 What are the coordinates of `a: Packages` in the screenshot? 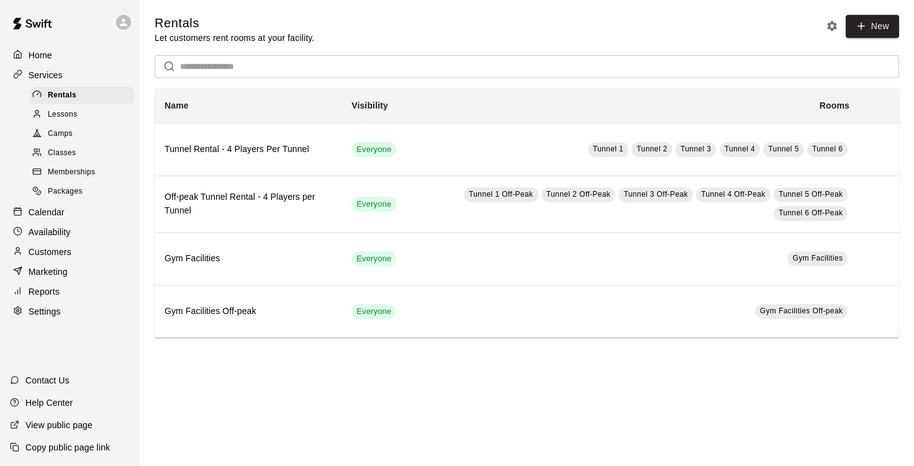 It's located at (84, 192).